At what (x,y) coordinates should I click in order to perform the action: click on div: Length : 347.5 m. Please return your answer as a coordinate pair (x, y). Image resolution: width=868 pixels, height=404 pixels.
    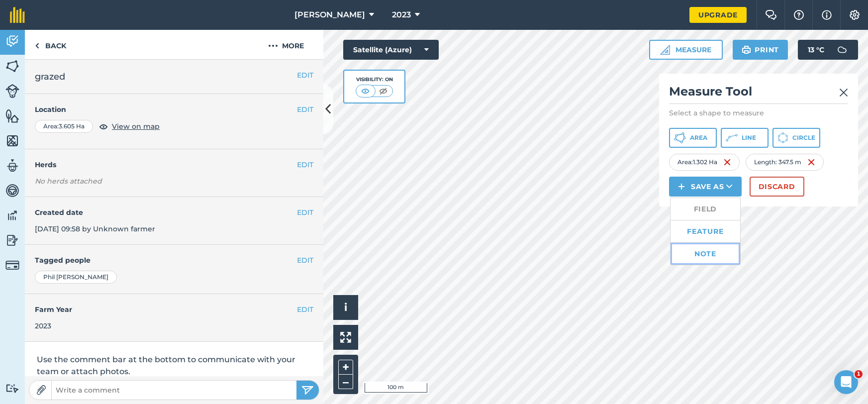
    Looking at the image, I should click on (784, 162).